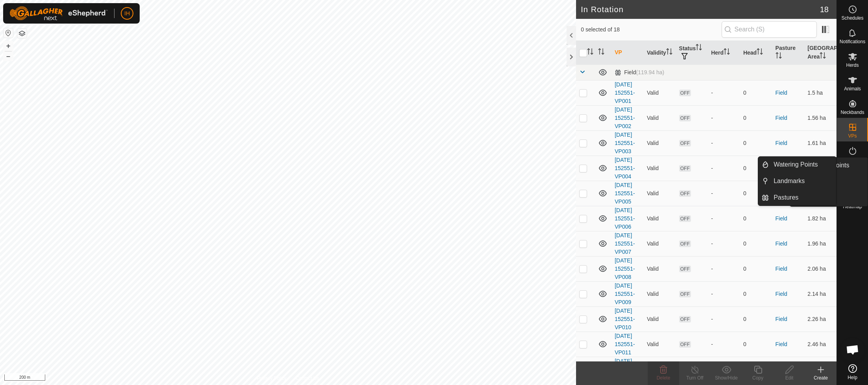 The width and height of the screenshot is (868, 385). What do you see at coordinates (786, 198) in the screenshot?
I see `span: Pastures` at bounding box center [786, 198].